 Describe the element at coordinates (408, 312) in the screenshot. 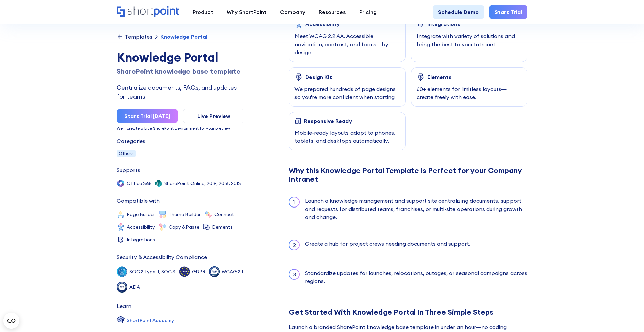

I see `div: Get Started With Knowledge Portal In Three Simple Steps` at that location.